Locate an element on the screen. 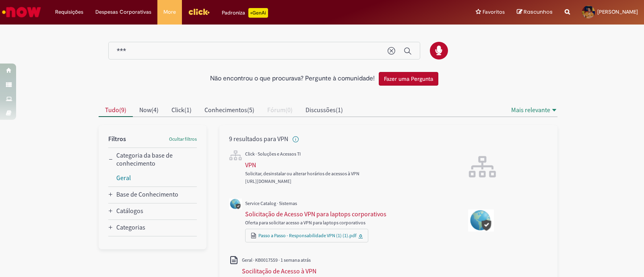 Image resolution: width=644 pixels, height=277 pixels. p: +GenAi is located at coordinates (258, 13).